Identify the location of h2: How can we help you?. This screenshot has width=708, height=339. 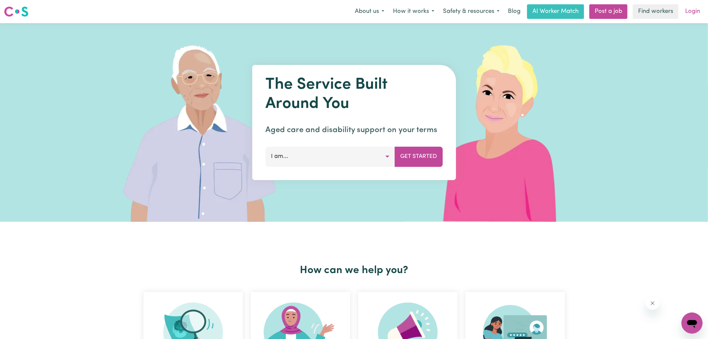
(354, 271).